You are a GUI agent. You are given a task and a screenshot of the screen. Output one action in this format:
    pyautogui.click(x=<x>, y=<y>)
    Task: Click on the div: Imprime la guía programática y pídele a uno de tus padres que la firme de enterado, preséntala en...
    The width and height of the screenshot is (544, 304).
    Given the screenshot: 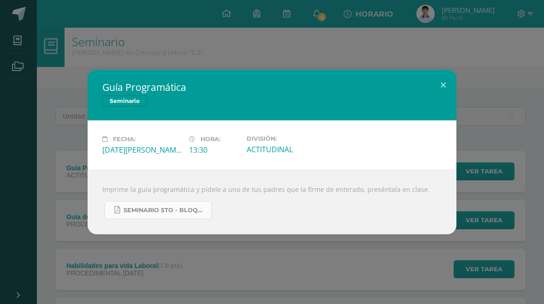 What is the action you would take?
    pyautogui.click(x=272, y=202)
    